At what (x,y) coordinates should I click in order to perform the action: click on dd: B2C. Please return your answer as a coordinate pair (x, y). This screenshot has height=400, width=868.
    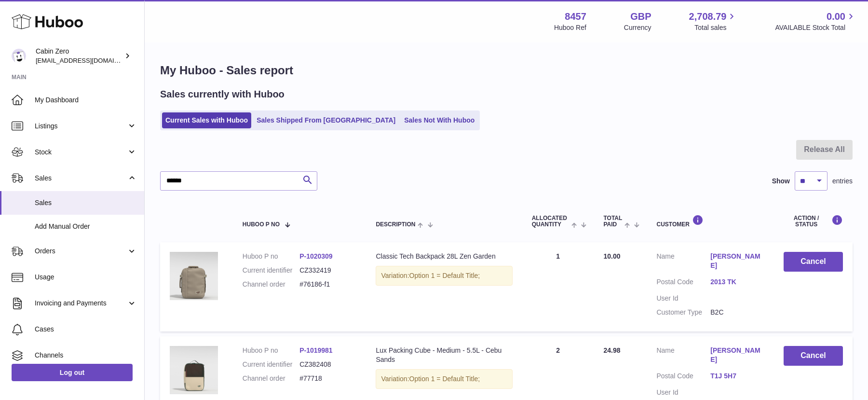
    Looking at the image, I should click on (737, 312).